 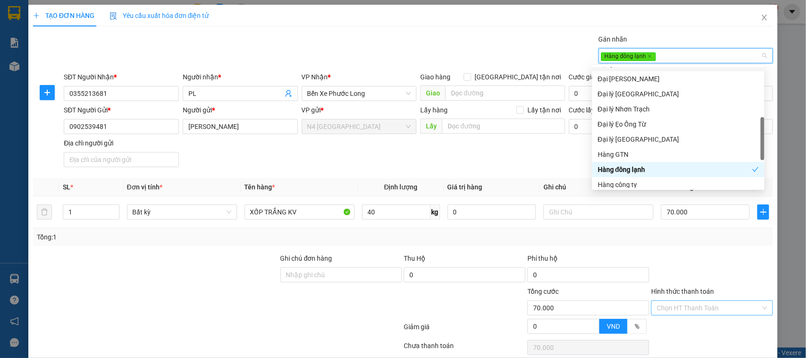 What do you see at coordinates (240, 77) in the screenshot?
I see `div: Người nhận` at bounding box center [240, 77].